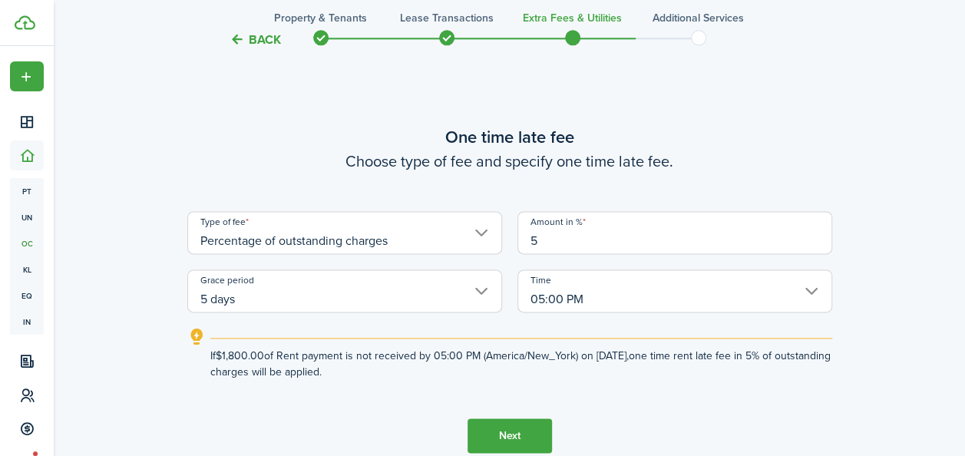  What do you see at coordinates (572, 18) in the screenshot?
I see `h3: Extra fees & Utilities` at bounding box center [572, 18].